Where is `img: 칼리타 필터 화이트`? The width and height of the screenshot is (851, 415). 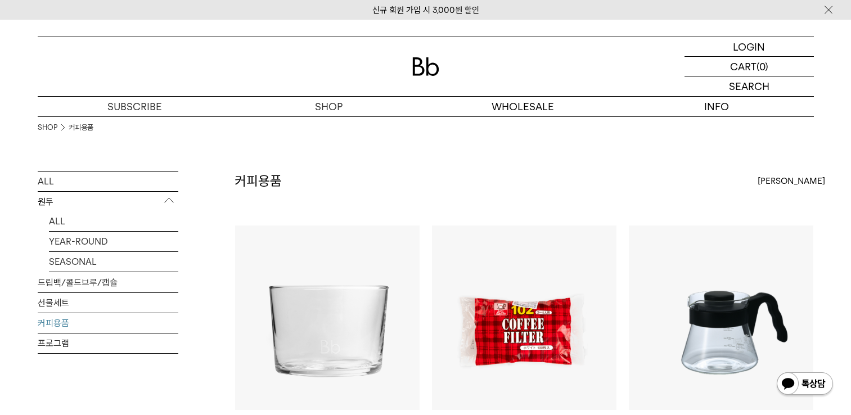
img: 칼리타 필터 화이트 is located at coordinates (524, 318).